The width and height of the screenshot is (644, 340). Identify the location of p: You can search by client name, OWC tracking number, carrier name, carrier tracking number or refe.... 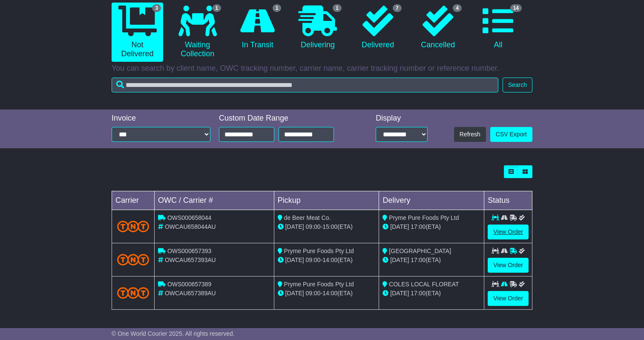
(322, 69).